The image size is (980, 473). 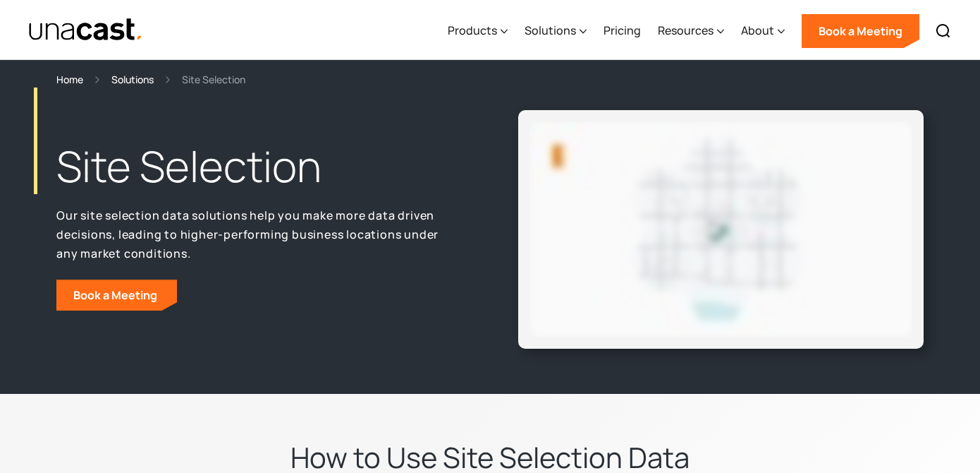 What do you see at coordinates (259, 166) in the screenshot?
I see `h1: Site Selection` at bounding box center [259, 166].